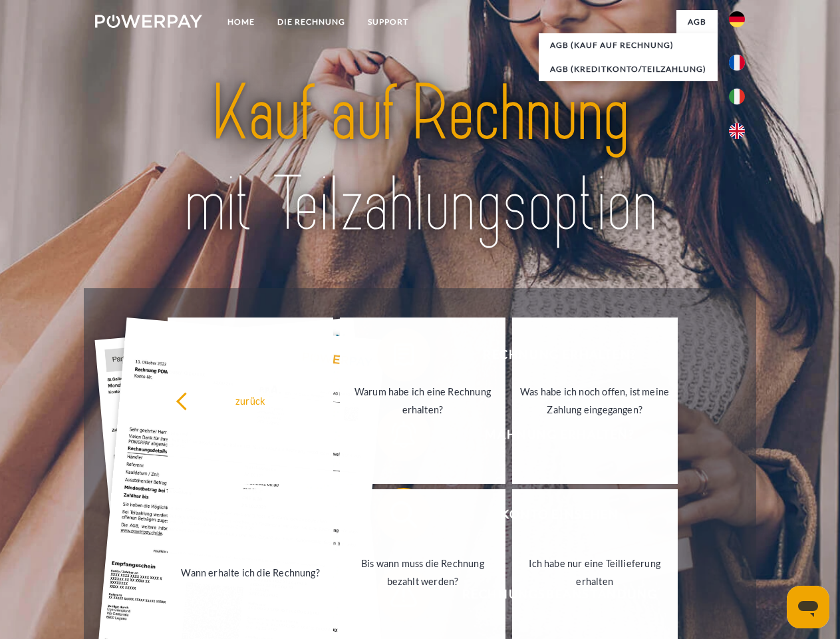  Describe the element at coordinates (420, 159) in the screenshot. I see `img: title-powerpay_de.svg` at that location.